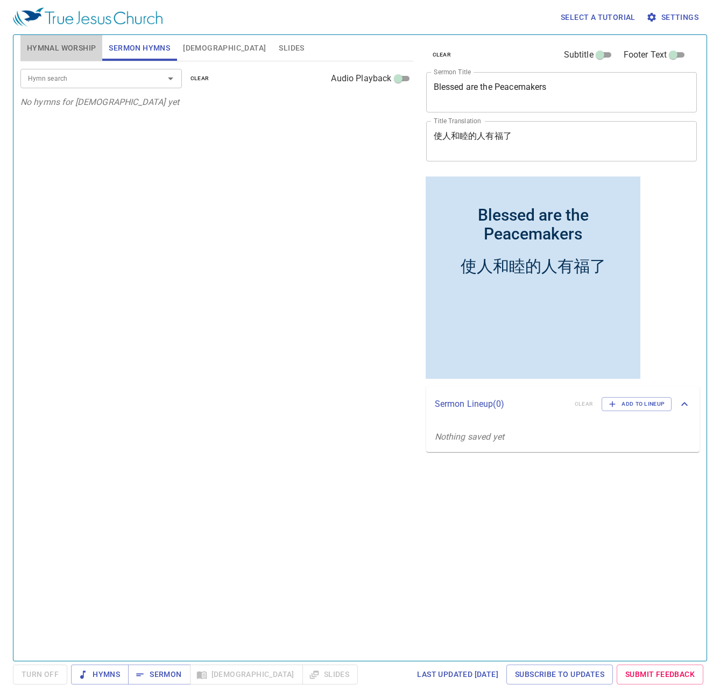 The height and width of the screenshot is (699, 720). I want to click on span: Settings, so click(673, 17).